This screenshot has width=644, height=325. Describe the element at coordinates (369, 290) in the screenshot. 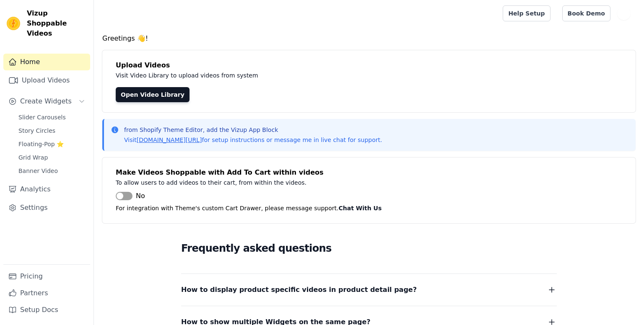

I see `button: How to display product specific videos in product detail page?` at that location.